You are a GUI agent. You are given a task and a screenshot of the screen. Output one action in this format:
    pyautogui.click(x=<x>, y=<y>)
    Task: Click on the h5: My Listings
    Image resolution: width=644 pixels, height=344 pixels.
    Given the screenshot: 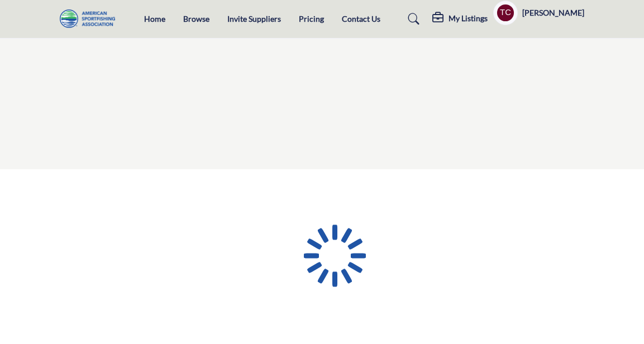 What is the action you would take?
    pyautogui.click(x=468, y=19)
    